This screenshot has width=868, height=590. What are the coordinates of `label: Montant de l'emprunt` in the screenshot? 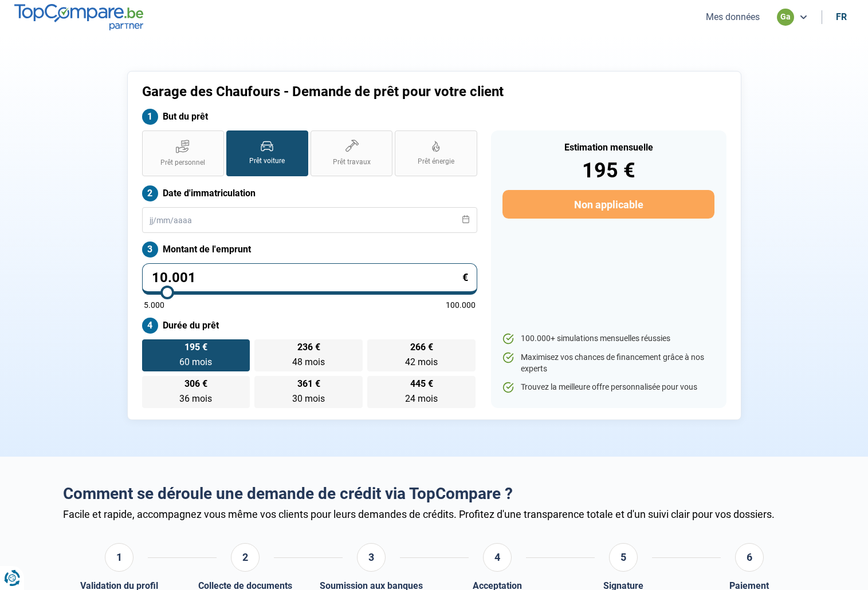 It's located at (309, 250).